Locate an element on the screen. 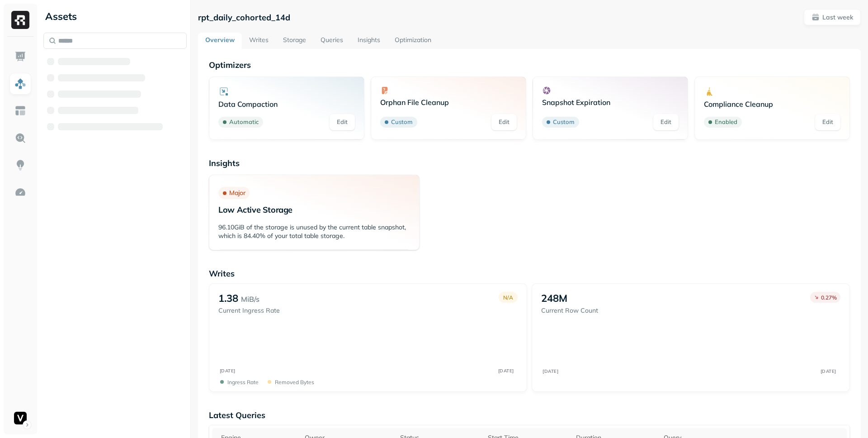 The image size is (868, 438). p: Latest Queries is located at coordinates (530, 415).